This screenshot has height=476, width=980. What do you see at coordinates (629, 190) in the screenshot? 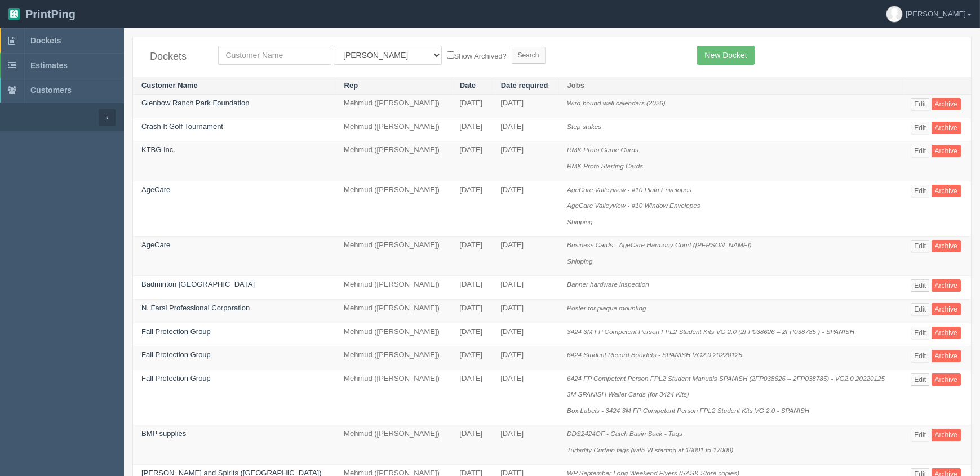
I see `i: AgeCare Valleyview - #10 Plain Envelopes` at bounding box center [629, 190].